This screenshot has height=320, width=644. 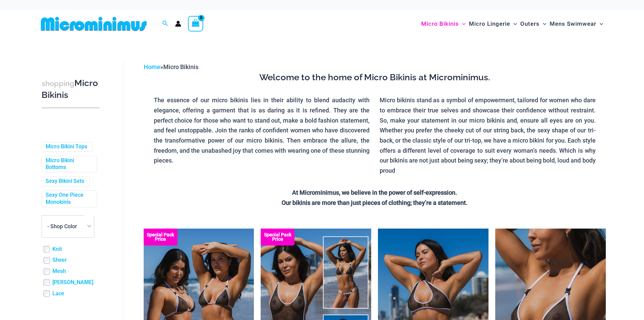 What do you see at coordinates (262, 130) in the screenshot?
I see `p: The essence of our micro bikinis lies in their ability to blend audacity with elegance, offering ...` at bounding box center [262, 130].